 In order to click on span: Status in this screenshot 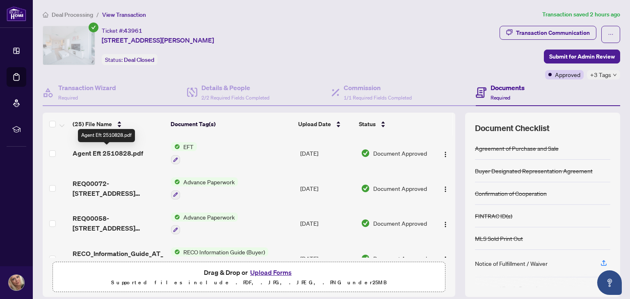, I will do `click(367, 124)`.